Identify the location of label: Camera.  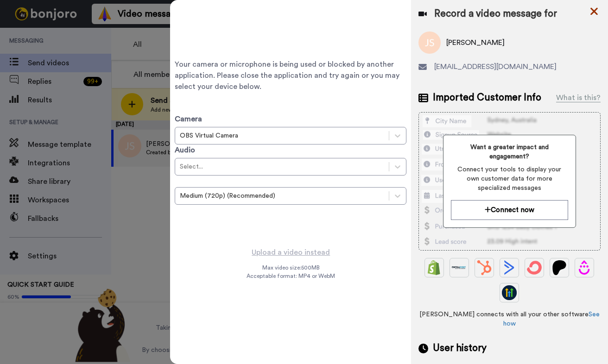
(188, 119).